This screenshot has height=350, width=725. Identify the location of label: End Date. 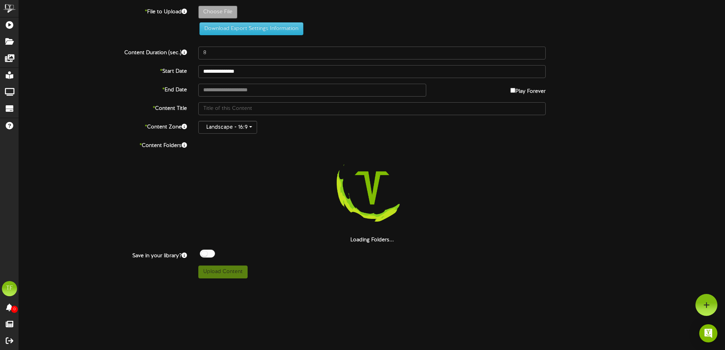
(103, 89).